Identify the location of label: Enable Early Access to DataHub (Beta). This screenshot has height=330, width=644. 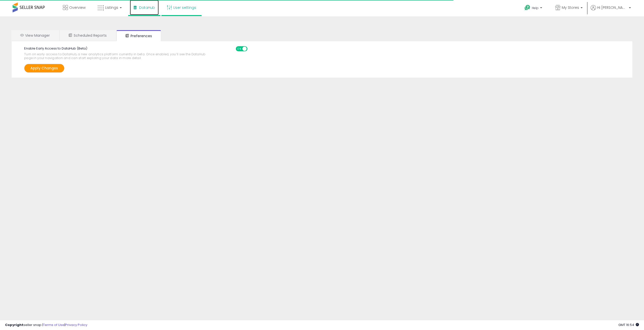
(118, 54).